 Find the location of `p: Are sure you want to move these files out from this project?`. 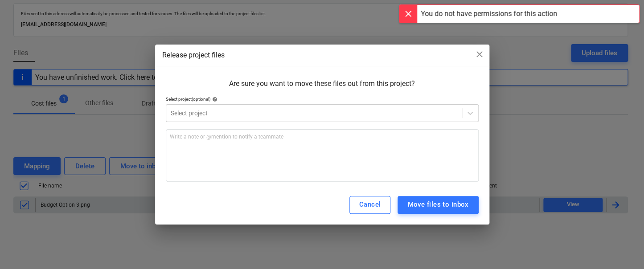

p: Are sure you want to move these files out from this project? is located at coordinates (322, 84).